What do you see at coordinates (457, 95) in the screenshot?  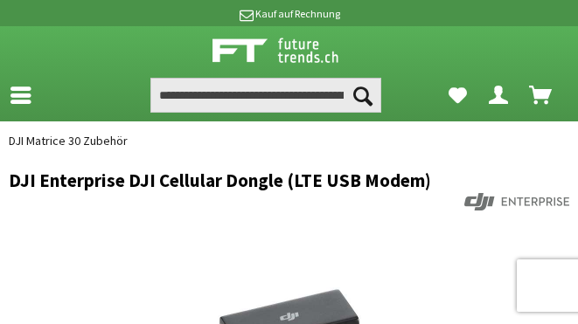 I see `a: Meine Favoriten` at bounding box center [457, 95].